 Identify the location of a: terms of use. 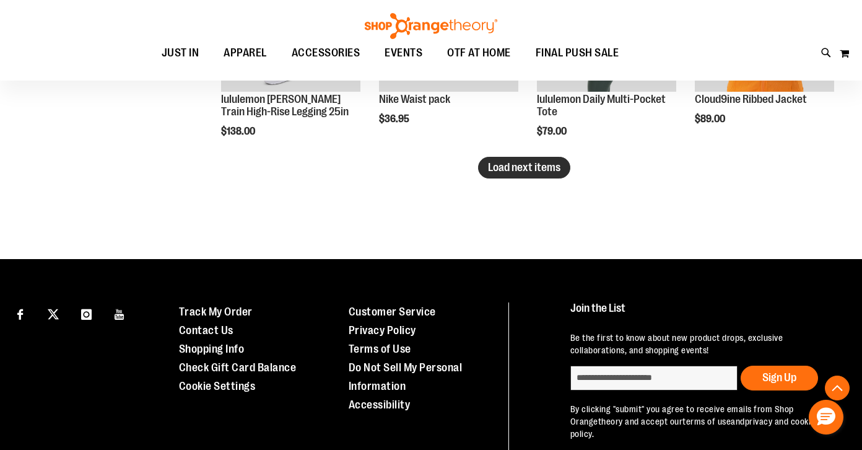
(707, 421).